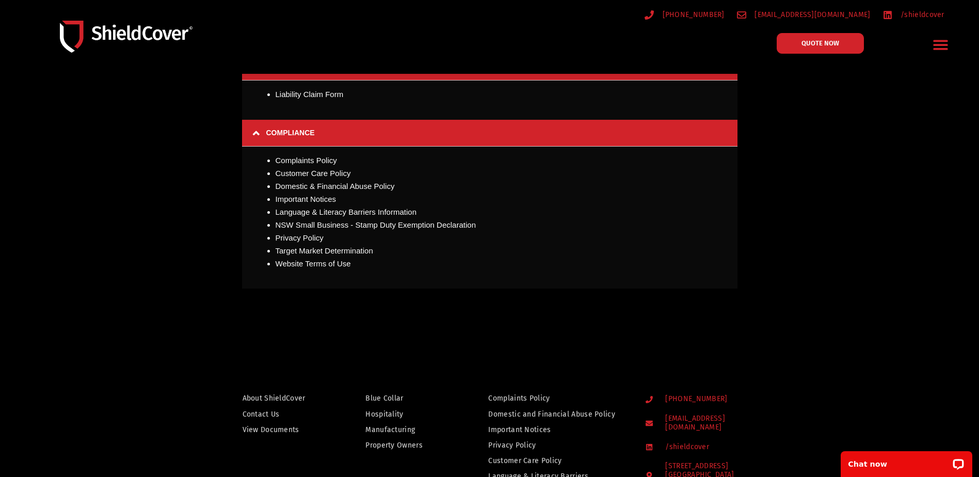 This screenshot has width=979, height=477. I want to click on a: NSW Small Business - Stamp Duty Exemption Declaration, so click(376, 225).